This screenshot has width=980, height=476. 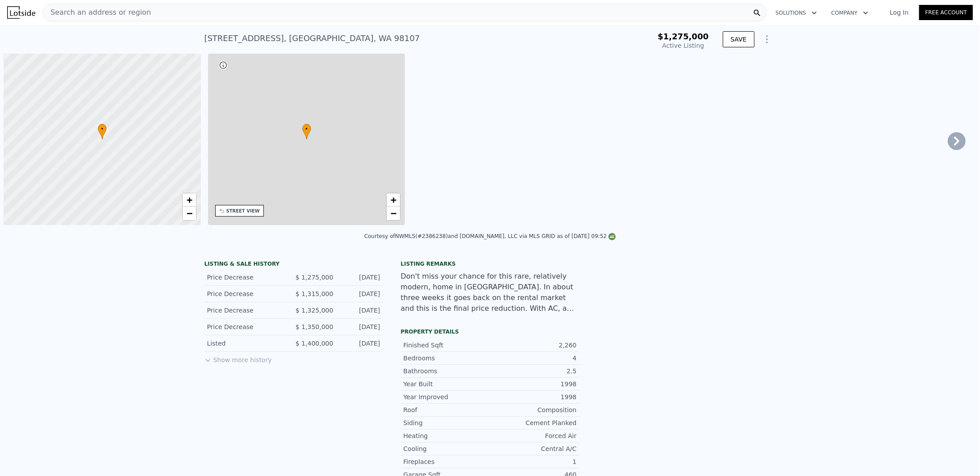 I want to click on span: $ 1,400,000, so click(x=314, y=343).